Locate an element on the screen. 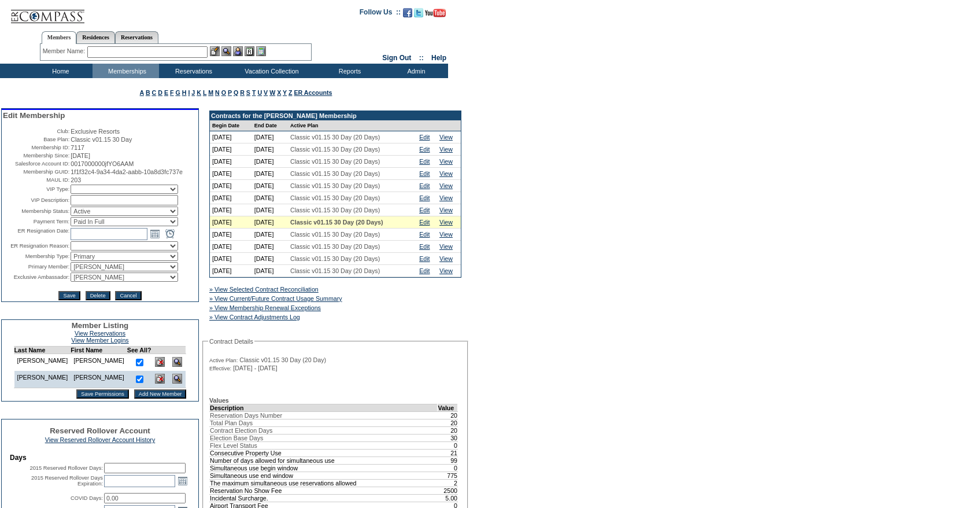 The width and height of the screenshot is (980, 508). td: Simultaneous use begin window is located at coordinates (324, 468).